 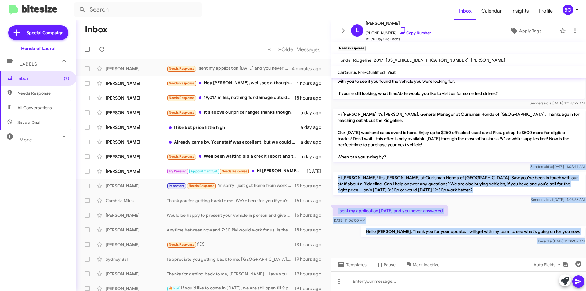 I want to click on div: Already came by. Your staff was excellent, but we could not come to terms on a price., so click(x=233, y=142).